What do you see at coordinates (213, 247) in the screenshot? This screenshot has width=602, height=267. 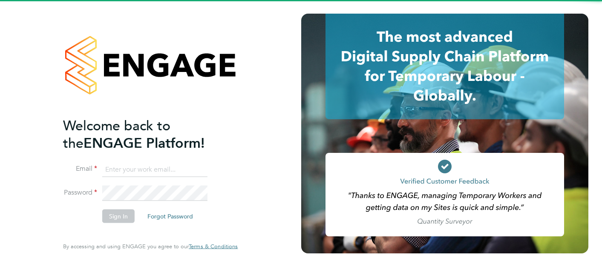 I see `a: Terms & Conditions` at bounding box center [213, 247].